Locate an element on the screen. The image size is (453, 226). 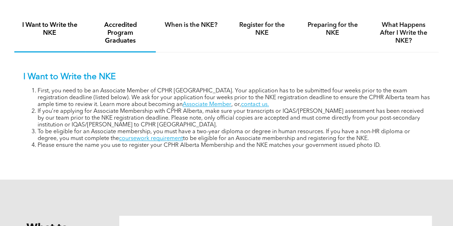
li: Please ensure the name you use to register your CPHR Alberta Membership and the NKE matches your ... is located at coordinates (234, 145).